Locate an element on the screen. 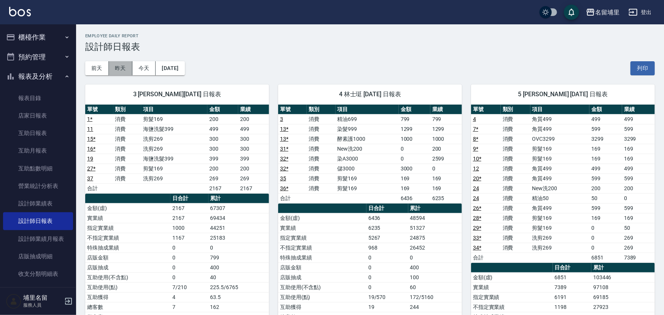 The image size is (664, 315). td: 60 is located at coordinates (435, 287).